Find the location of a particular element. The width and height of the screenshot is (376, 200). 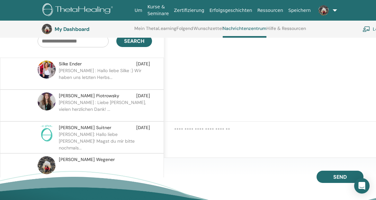

button: Search is located at coordinates (134, 41).